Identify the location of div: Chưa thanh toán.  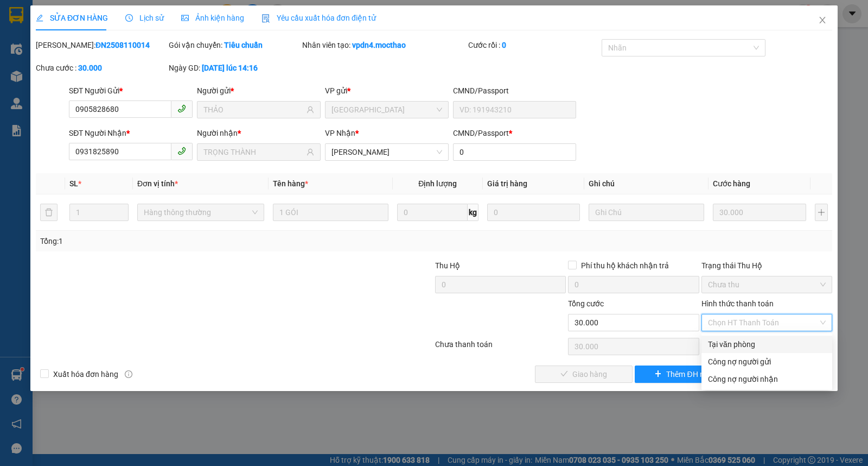
(500, 348).